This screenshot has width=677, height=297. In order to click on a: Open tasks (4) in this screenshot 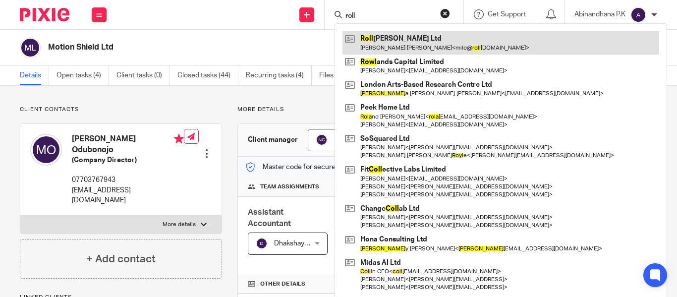, I will do `click(83, 75)`.